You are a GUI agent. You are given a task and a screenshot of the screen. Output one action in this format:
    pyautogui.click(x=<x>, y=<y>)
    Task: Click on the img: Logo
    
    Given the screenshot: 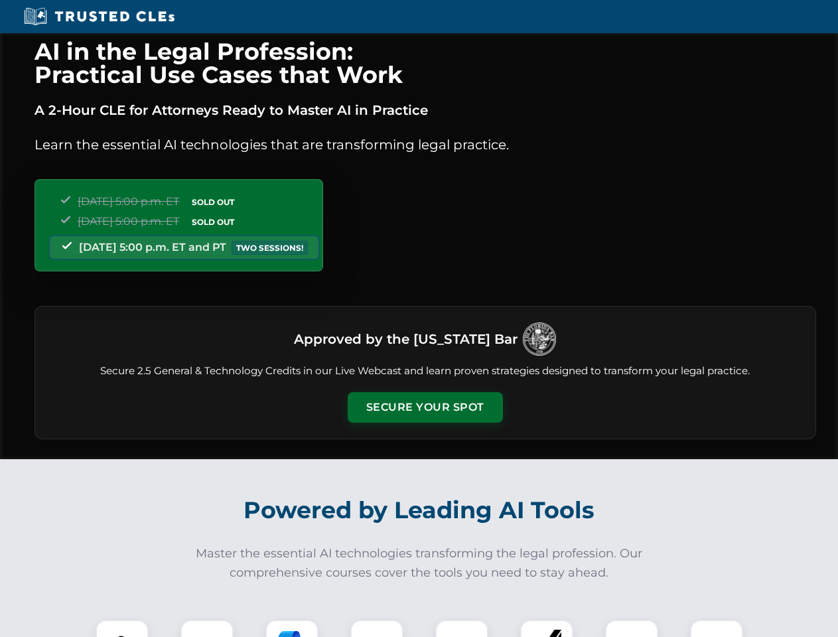 What is the action you would take?
    pyautogui.click(x=540, y=339)
    